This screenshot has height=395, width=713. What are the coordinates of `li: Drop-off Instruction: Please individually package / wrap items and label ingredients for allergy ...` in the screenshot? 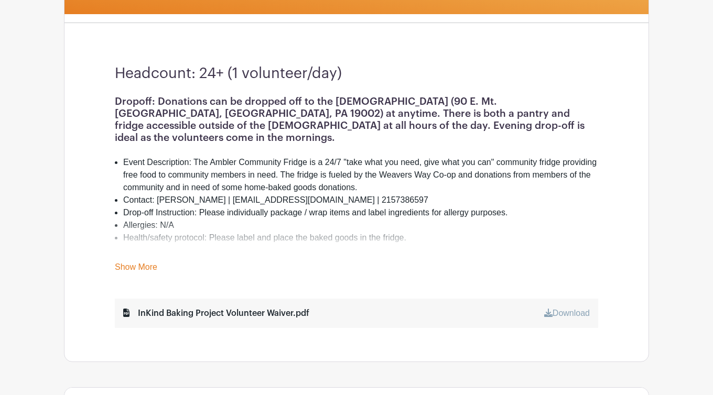 It's located at (361, 213).